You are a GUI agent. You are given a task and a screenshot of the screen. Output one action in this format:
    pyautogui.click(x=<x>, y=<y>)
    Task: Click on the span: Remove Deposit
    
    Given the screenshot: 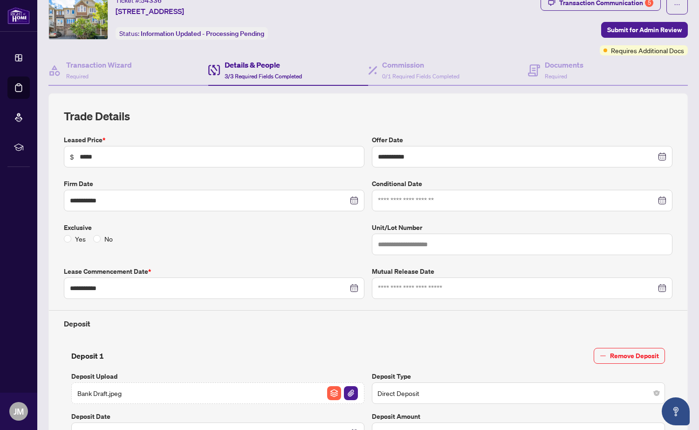 What is the action you would take?
    pyautogui.click(x=634, y=356)
    